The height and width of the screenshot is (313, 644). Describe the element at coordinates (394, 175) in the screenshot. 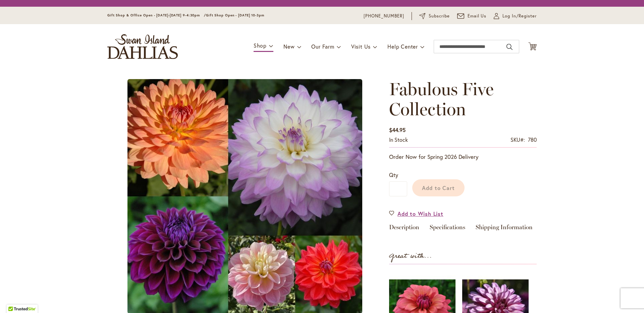

I see `span: Qty` at that location.